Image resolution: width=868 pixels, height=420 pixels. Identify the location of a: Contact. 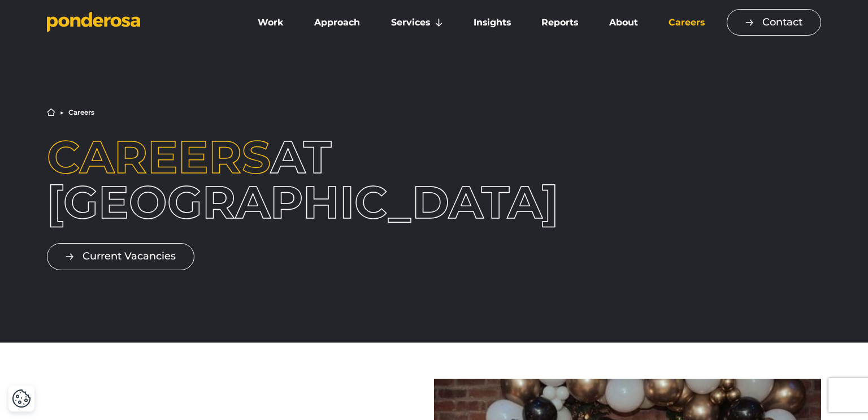
(774, 22).